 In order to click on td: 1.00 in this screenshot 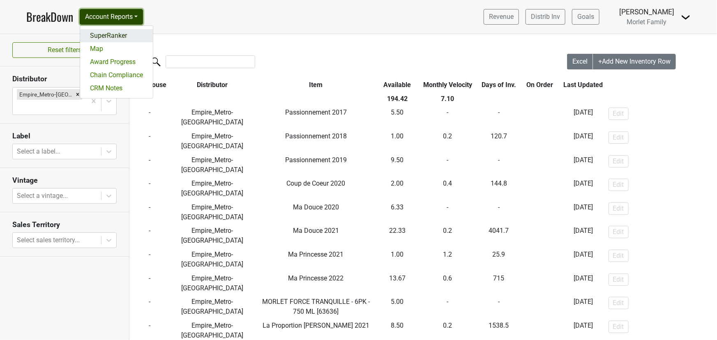, I will do `click(397, 141)`.